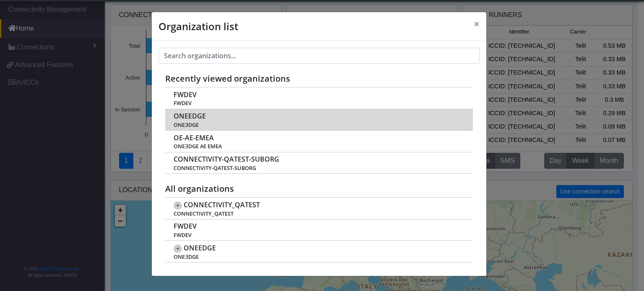  What do you see at coordinates (198, 26) in the screenshot?
I see `h4: Organization list` at bounding box center [198, 26].